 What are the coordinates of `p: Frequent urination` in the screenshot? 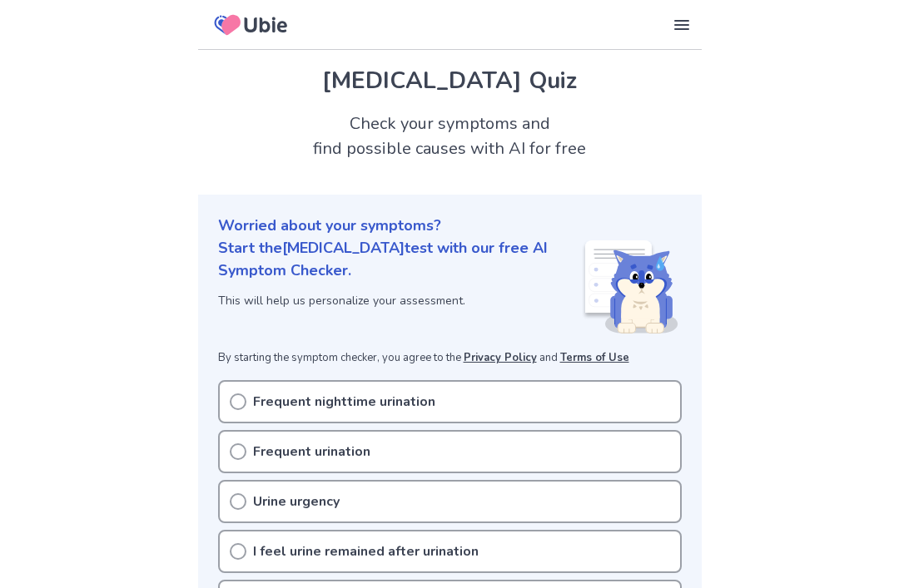 It's located at (312, 452).